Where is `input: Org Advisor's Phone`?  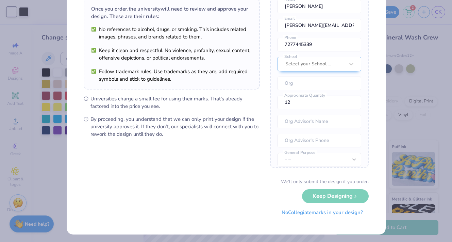 input: Org Advisor's Phone is located at coordinates (320, 141).